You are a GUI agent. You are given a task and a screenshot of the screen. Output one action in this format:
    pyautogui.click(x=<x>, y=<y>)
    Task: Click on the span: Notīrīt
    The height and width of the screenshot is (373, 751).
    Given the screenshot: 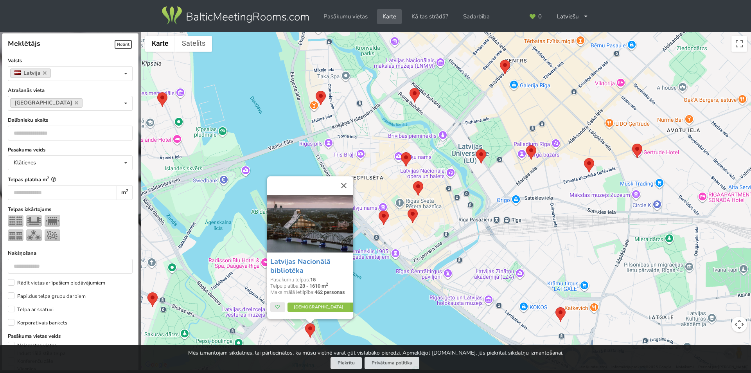 What is the action you would take?
    pyautogui.click(x=123, y=44)
    